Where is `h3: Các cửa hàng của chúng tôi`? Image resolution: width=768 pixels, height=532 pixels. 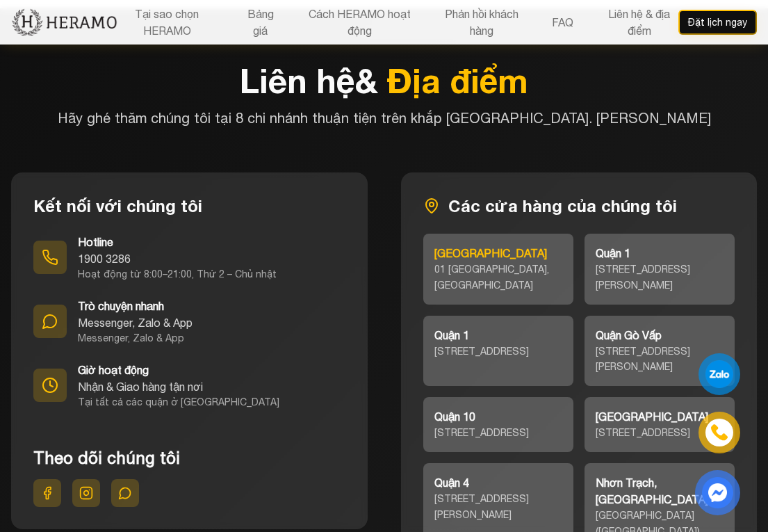
h3: Các cửa hàng của chúng tôi is located at coordinates (579, 206).